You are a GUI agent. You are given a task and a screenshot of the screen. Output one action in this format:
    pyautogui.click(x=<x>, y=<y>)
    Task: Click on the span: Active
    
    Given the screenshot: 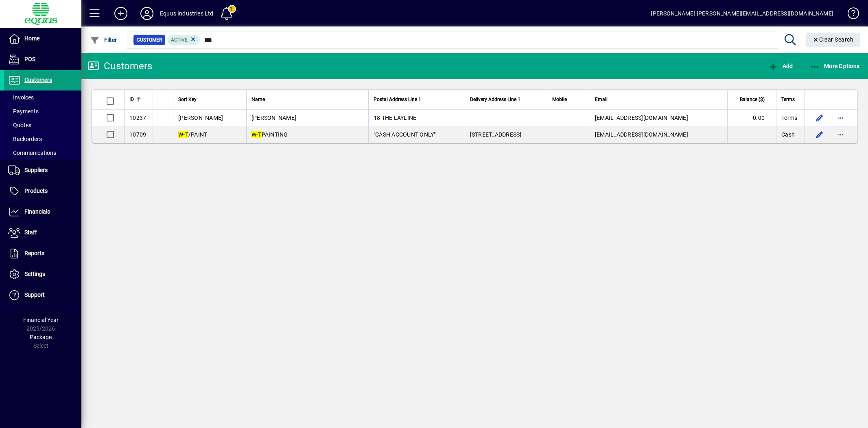 What is the action you would take?
    pyautogui.click(x=179, y=40)
    